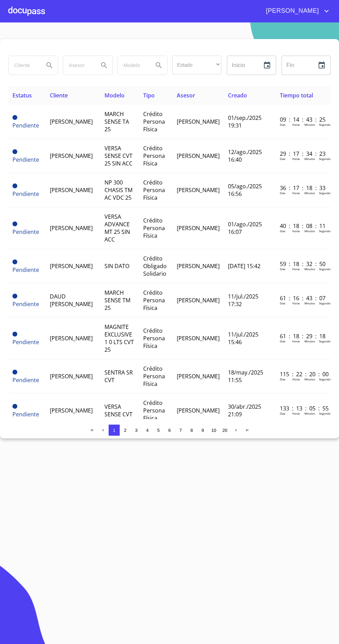  Describe the element at coordinates (114, 430) in the screenshot. I see `span: 1` at that location.